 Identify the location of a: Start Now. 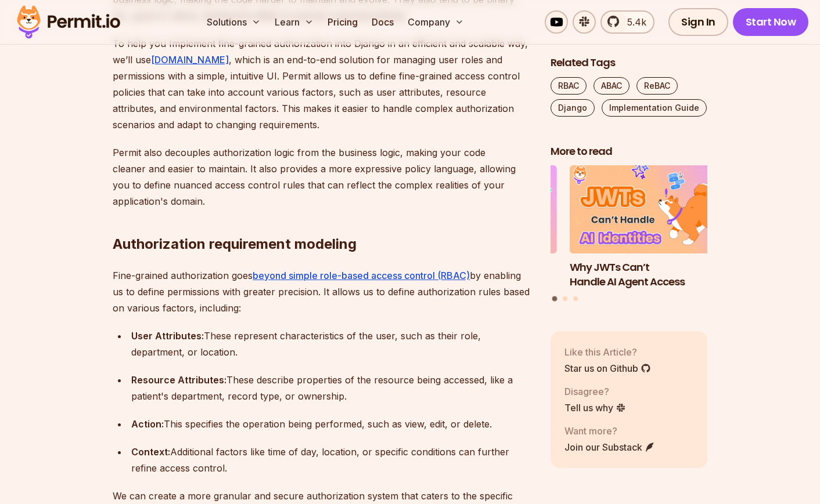
(770, 22).